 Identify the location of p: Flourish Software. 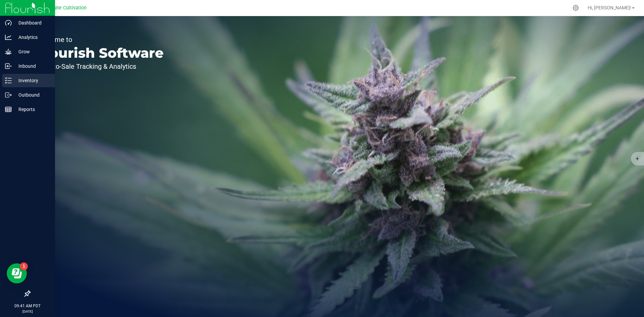
(100, 53).